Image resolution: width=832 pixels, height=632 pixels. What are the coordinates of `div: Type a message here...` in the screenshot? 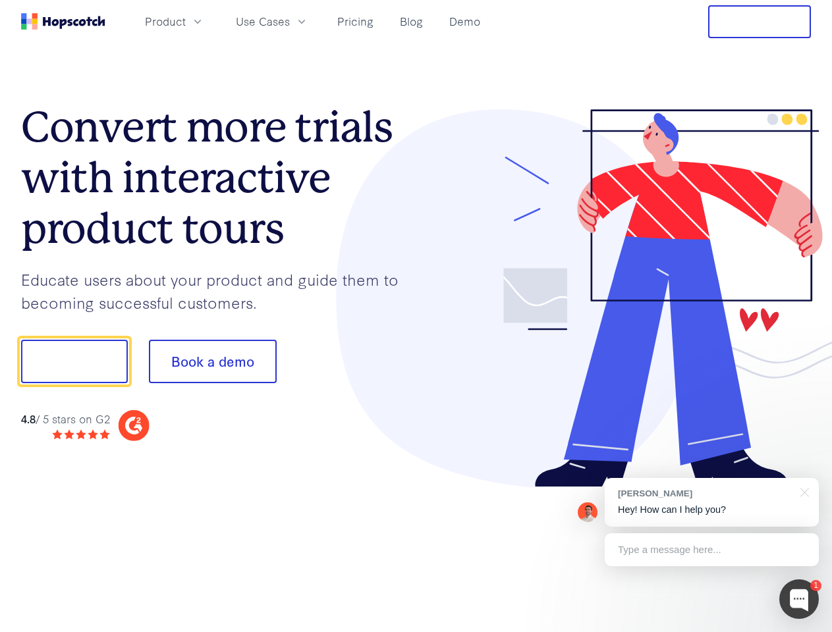 It's located at (712, 550).